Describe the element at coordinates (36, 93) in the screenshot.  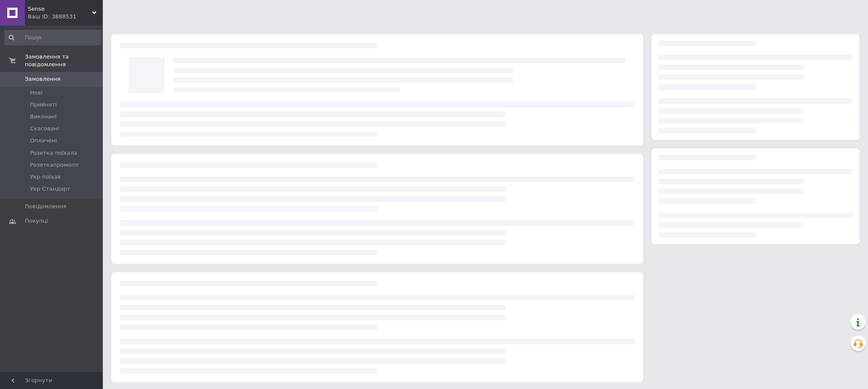
I see `span: Нові` at that location.